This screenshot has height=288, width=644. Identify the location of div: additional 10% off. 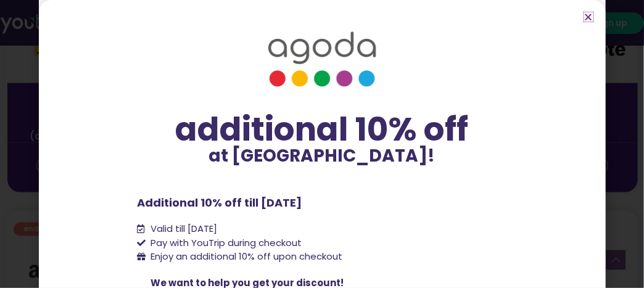
(322, 129).